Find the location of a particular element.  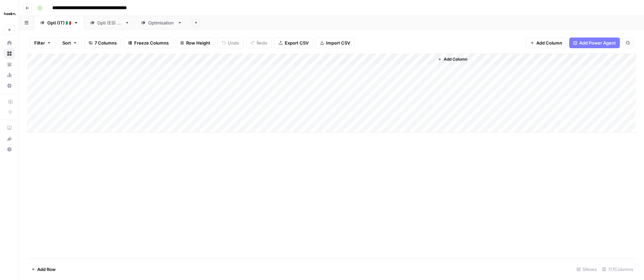

a: AirOps Academy is located at coordinates (10, 128).